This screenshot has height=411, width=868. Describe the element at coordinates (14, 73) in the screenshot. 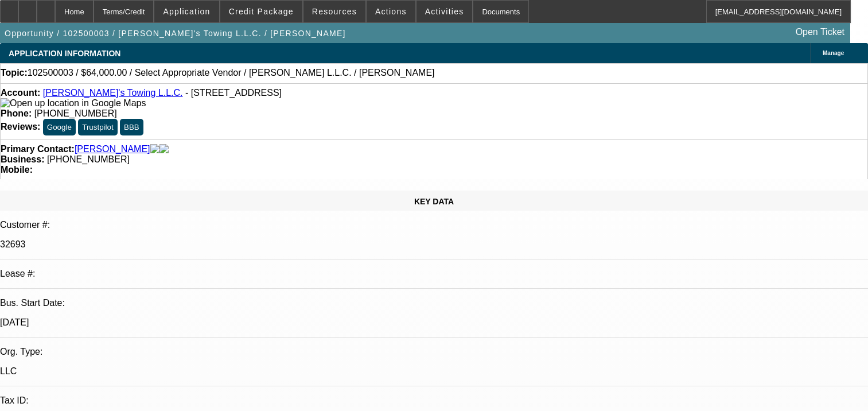

I see `strong: Topic:` at that location.